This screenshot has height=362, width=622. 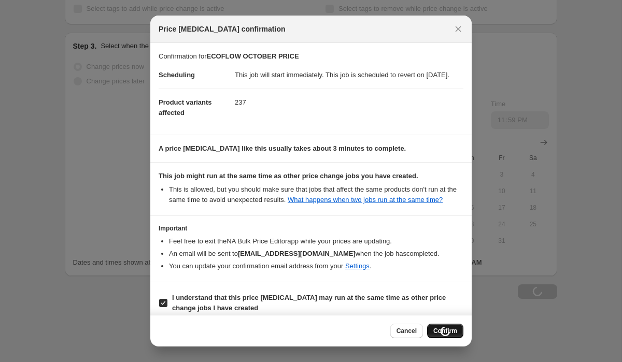 What do you see at coordinates (316, 242) in the screenshot?
I see `li: Feel free to exit the NA Bulk Price Editor app while your prices are updating.` at bounding box center [316, 242].